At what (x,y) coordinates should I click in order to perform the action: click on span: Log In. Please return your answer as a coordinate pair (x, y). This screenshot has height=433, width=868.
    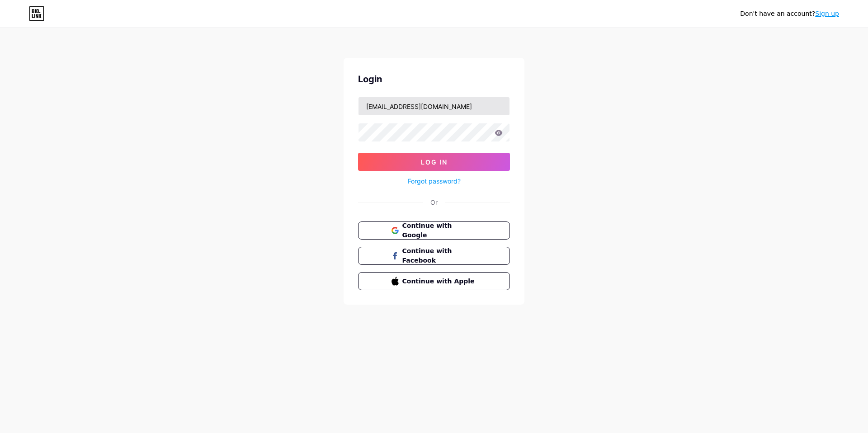
    Looking at the image, I should click on (434, 162).